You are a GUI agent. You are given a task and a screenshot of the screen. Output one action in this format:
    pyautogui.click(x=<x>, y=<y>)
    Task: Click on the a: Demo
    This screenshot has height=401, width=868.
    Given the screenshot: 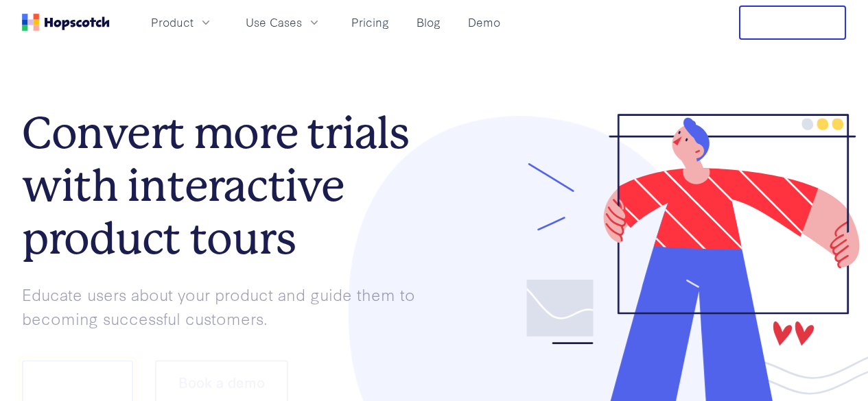 What is the action you would take?
    pyautogui.click(x=484, y=21)
    